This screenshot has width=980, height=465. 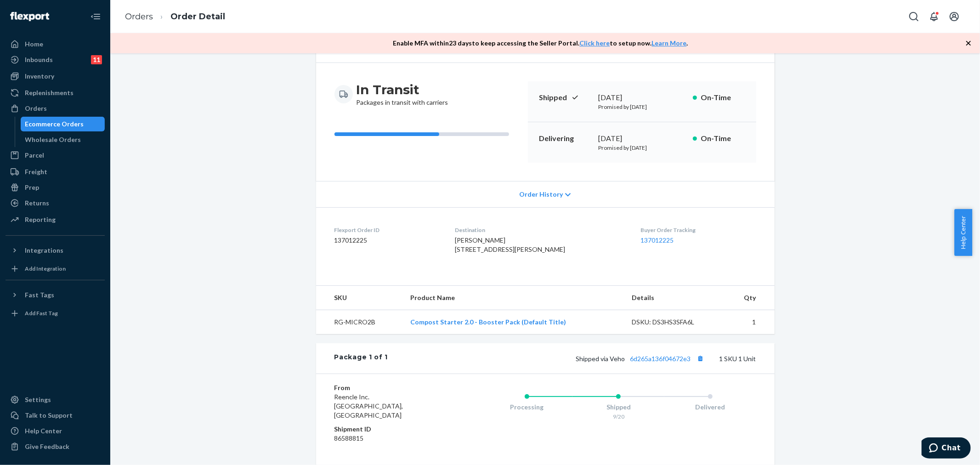 I want to click on a: Home, so click(x=55, y=44).